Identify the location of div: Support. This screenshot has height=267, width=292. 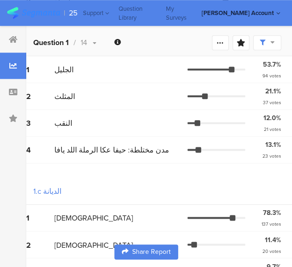
(96, 13).